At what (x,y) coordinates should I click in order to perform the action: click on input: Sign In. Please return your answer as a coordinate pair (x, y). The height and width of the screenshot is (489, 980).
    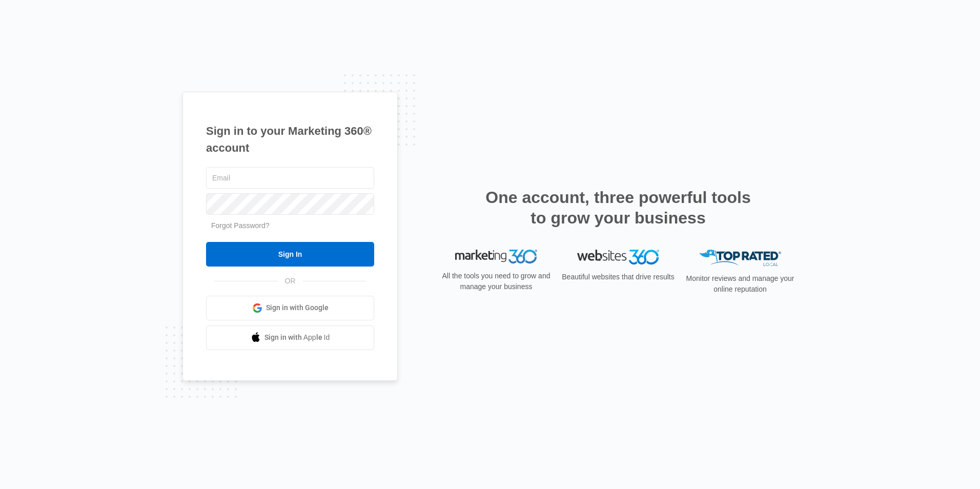
    Looking at the image, I should click on (290, 254).